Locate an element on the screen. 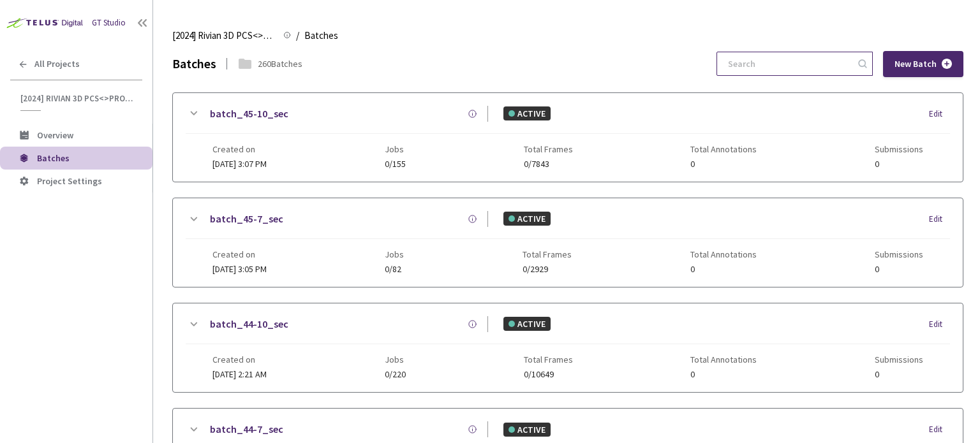  span: Overview is located at coordinates (55, 135).